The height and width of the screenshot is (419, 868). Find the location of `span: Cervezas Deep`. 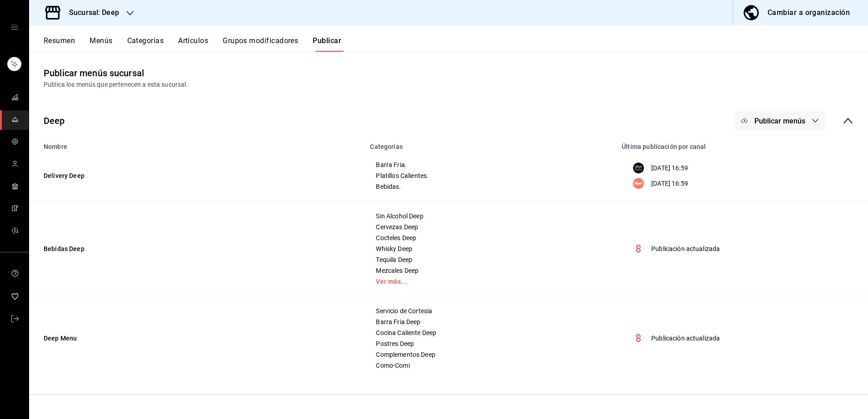

span: Cervezas Deep is located at coordinates (491, 227).